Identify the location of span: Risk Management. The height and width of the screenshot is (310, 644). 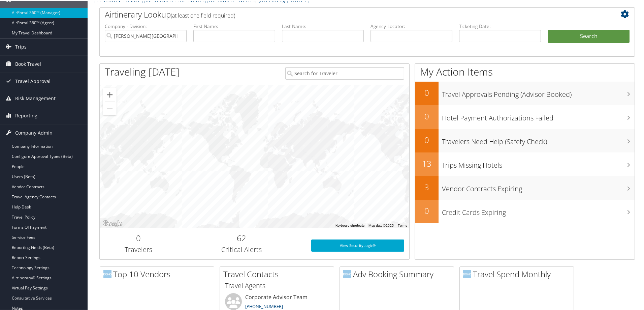
(35, 98).